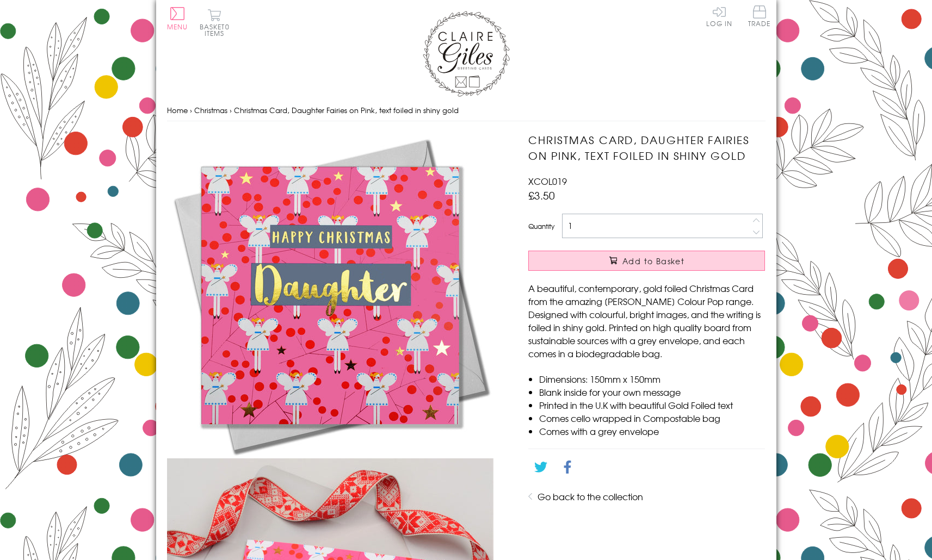  I want to click on button: Basket0 items, so click(214, 22).